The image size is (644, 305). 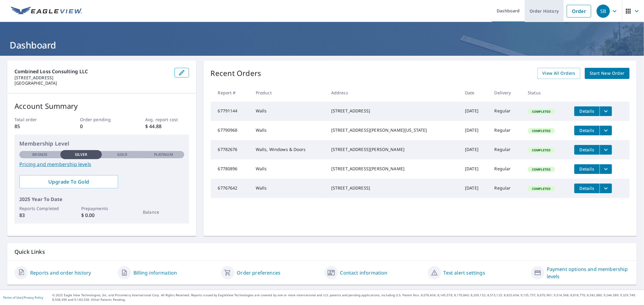 I want to click on th: Product, so click(x=289, y=92).